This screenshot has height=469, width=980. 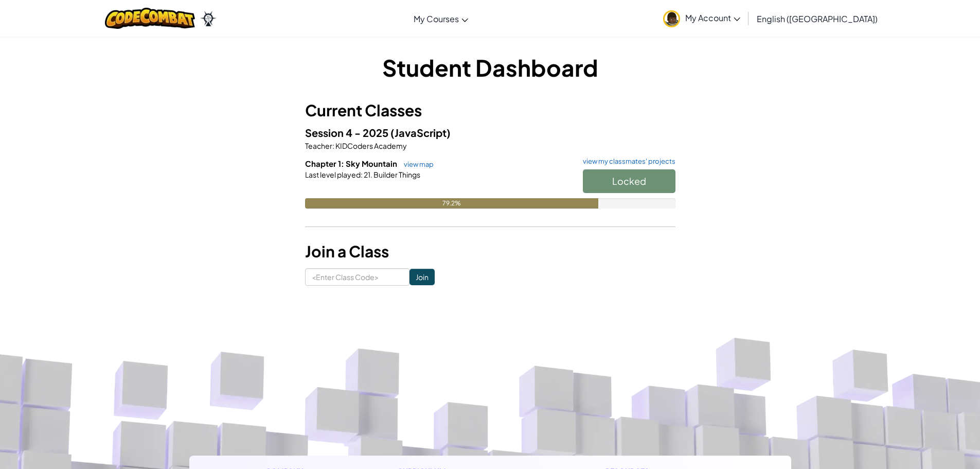 I want to click on img: Ozaria, so click(x=208, y=19).